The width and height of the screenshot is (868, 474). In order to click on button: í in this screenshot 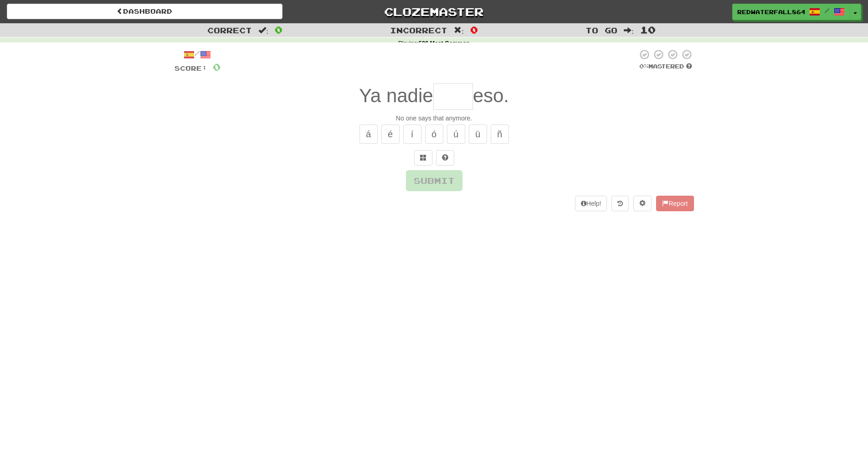, I will do `click(412, 134)`.